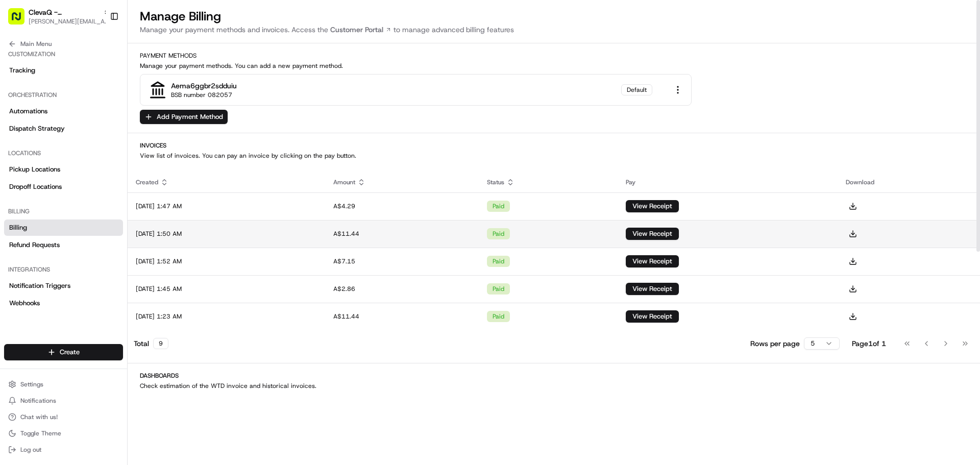  Describe the element at coordinates (402, 207) in the screenshot. I see `div: A$4.29` at that location.